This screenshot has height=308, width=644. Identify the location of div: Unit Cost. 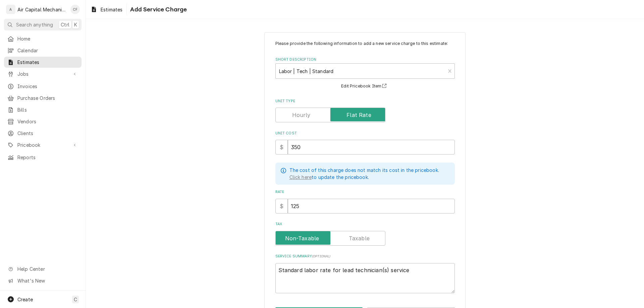
(365, 142).